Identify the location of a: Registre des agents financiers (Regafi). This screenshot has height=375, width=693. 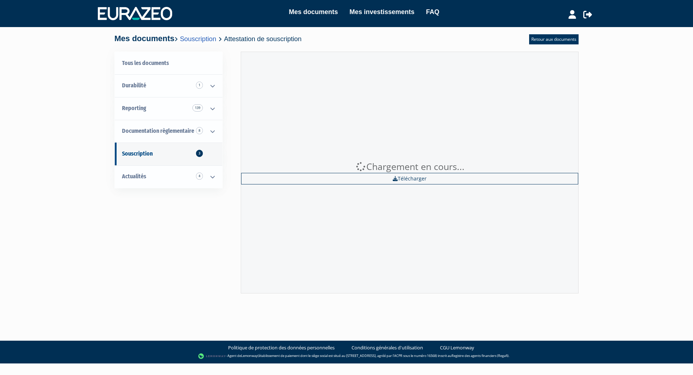
(480, 356).